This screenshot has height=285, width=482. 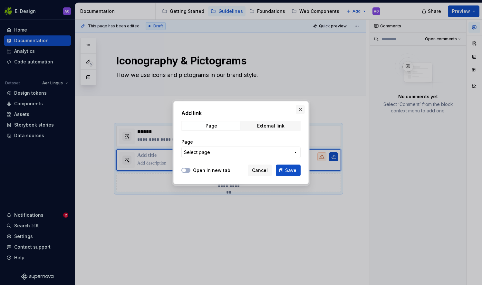 I want to click on button: Cancel, so click(x=259, y=170).